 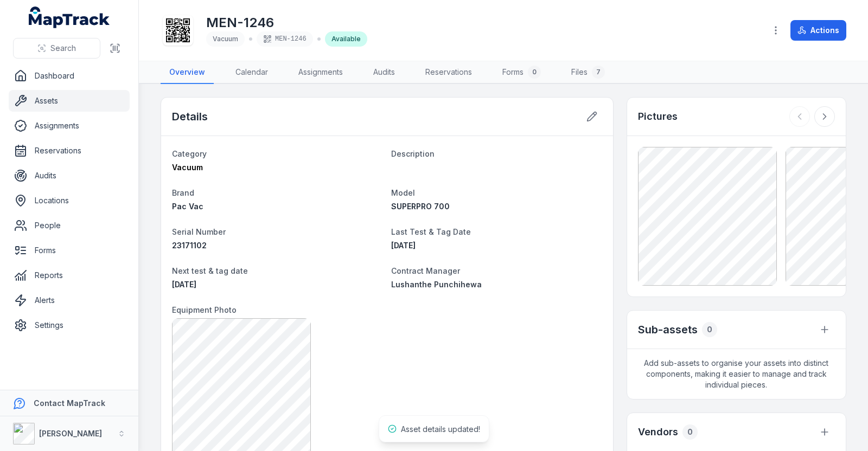 I want to click on a: Forms0, so click(x=521, y=72).